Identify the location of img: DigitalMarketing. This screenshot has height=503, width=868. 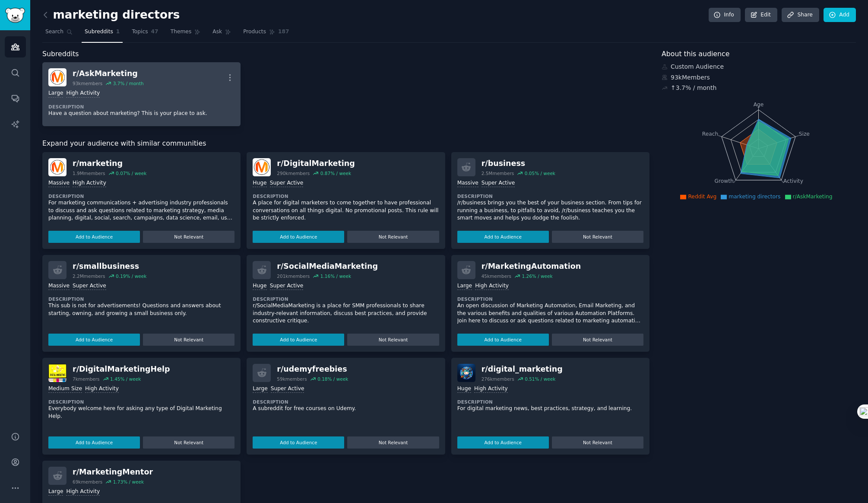
(262, 167).